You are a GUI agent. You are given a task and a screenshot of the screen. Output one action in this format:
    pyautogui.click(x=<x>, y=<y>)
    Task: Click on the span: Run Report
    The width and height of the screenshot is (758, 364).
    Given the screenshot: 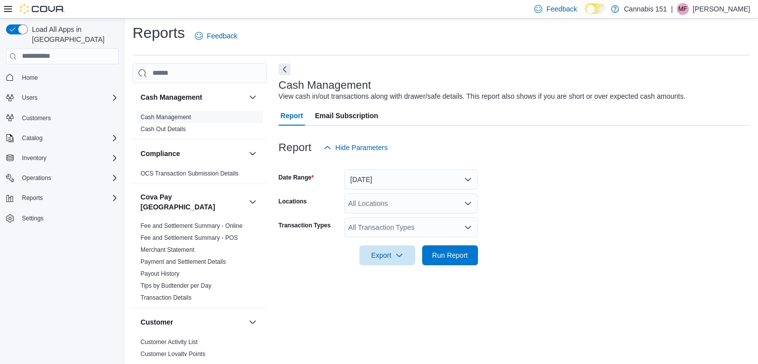 What is the action you would take?
    pyautogui.click(x=450, y=255)
    